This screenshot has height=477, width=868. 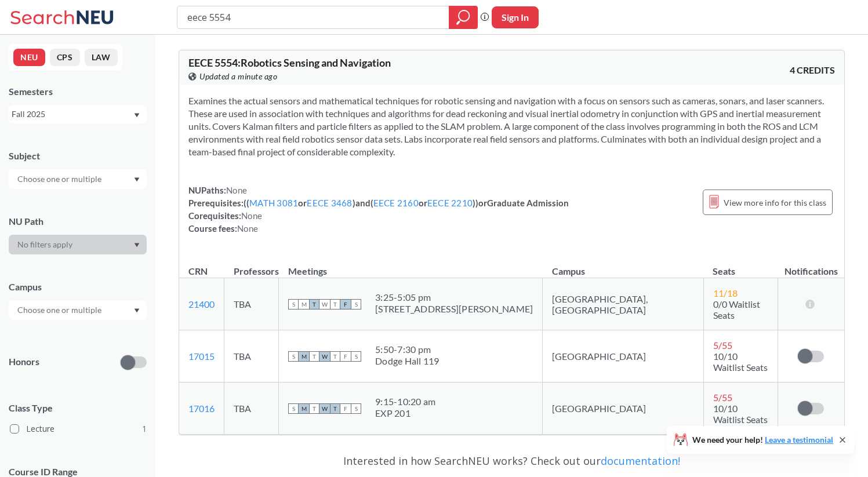 What do you see at coordinates (78, 221) in the screenshot?
I see `div: NU Path` at bounding box center [78, 221].